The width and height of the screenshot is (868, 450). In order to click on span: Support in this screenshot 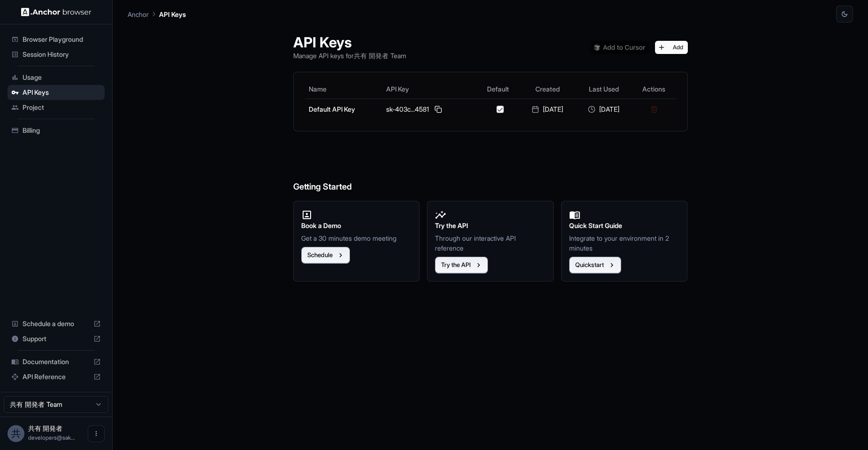, I will do `click(56, 338)`.